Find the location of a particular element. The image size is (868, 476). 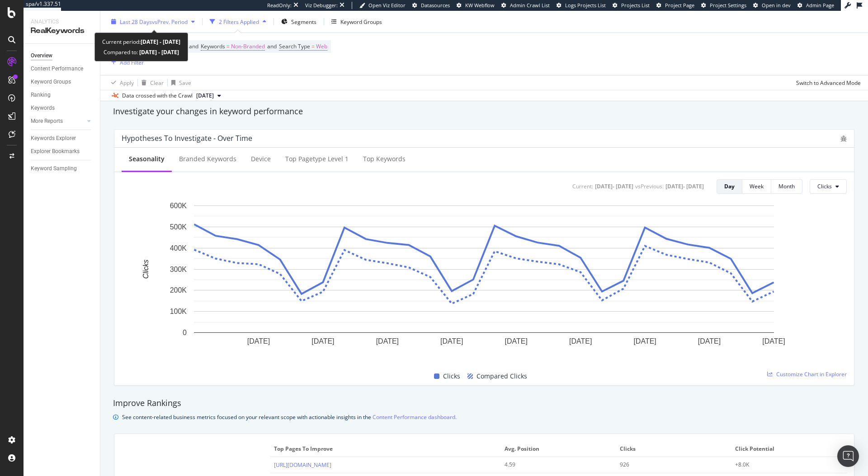

span: Project Page is located at coordinates (680, 5).